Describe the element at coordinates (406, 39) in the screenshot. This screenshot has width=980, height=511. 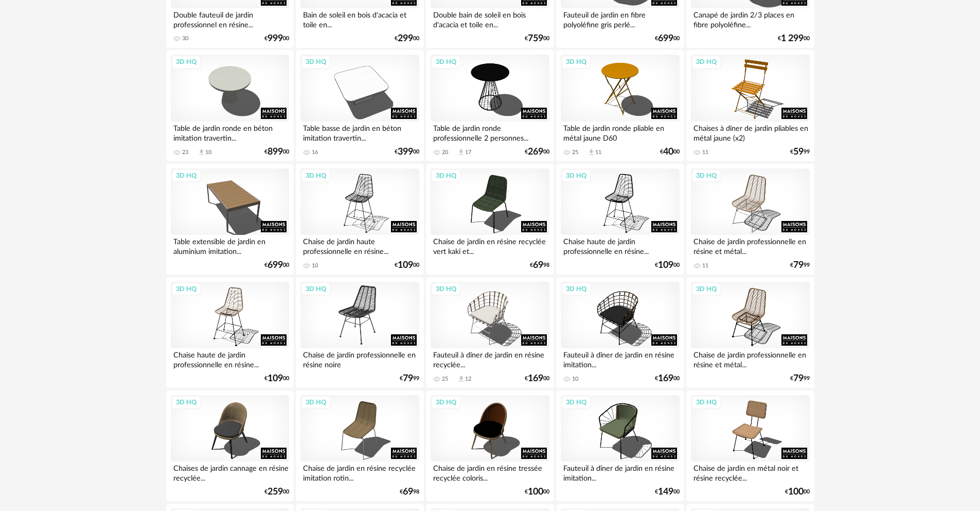
I see `span: 299` at that location.